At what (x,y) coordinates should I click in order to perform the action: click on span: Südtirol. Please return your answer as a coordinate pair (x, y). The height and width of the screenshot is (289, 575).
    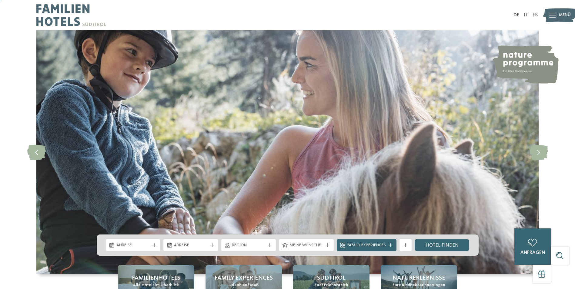
    Looking at the image, I should click on (331, 278).